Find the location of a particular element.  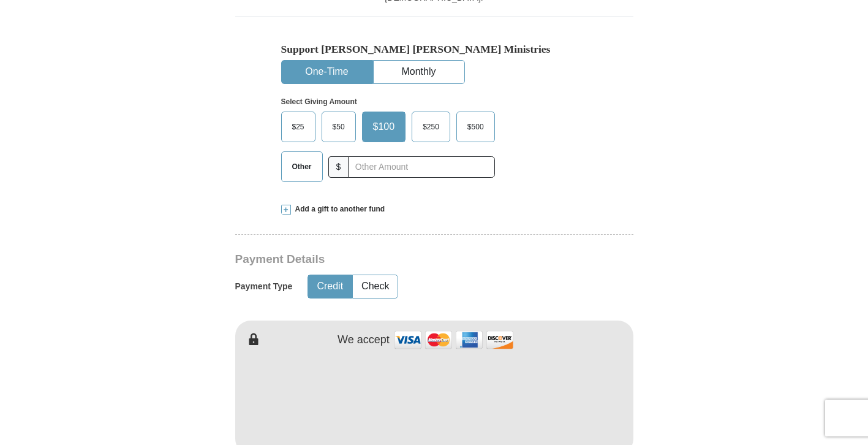

span: Other is located at coordinates (302, 167).